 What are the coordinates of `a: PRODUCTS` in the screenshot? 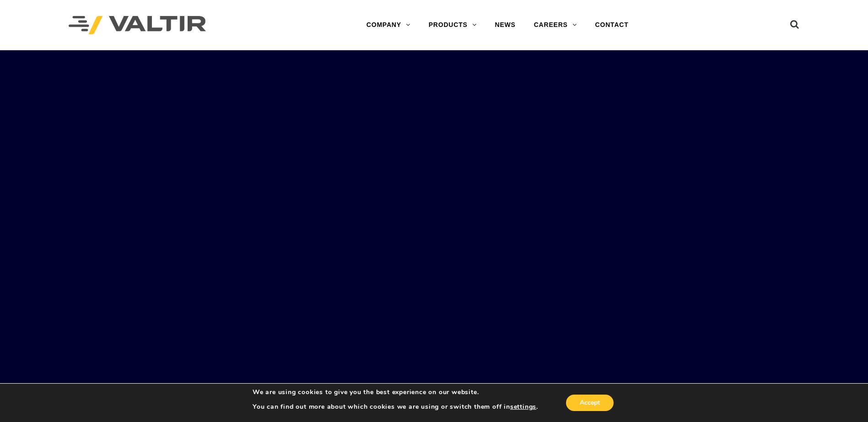 It's located at (453, 25).